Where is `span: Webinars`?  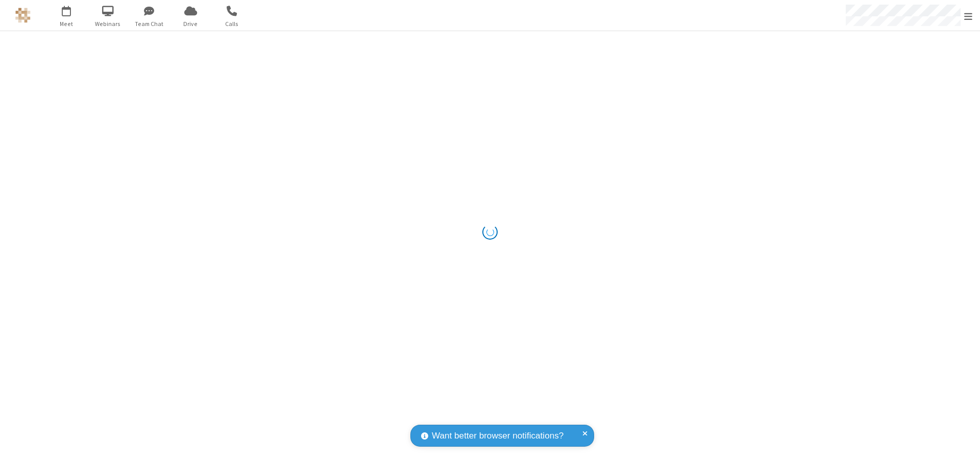 span: Webinars is located at coordinates (108, 24).